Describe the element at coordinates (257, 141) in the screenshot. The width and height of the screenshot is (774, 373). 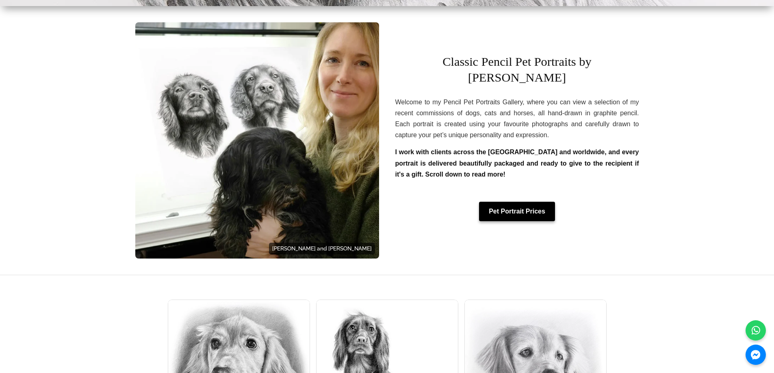
I see `img: Pet Portraits in Pencil by Melanie Phillips` at that location.